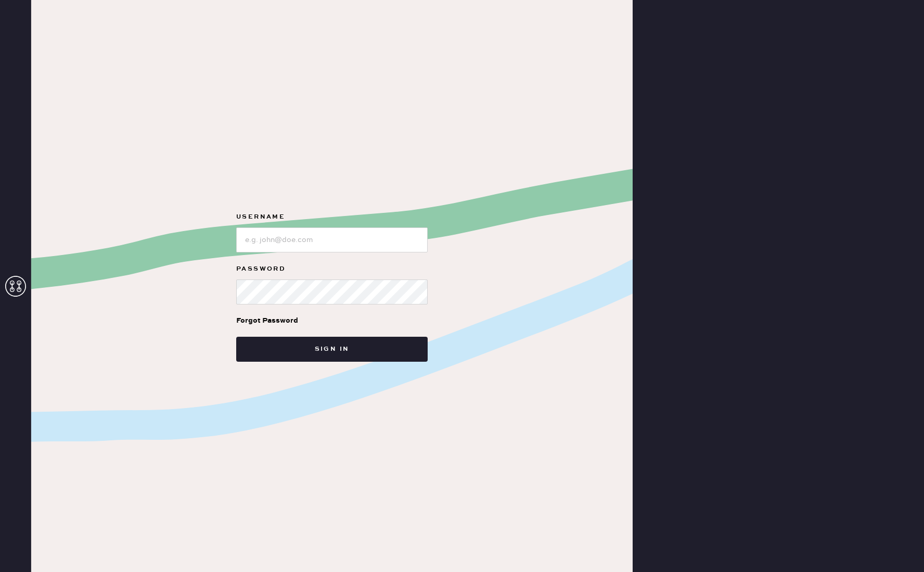  Describe the element at coordinates (332, 349) in the screenshot. I see `button: Sign in` at that location.